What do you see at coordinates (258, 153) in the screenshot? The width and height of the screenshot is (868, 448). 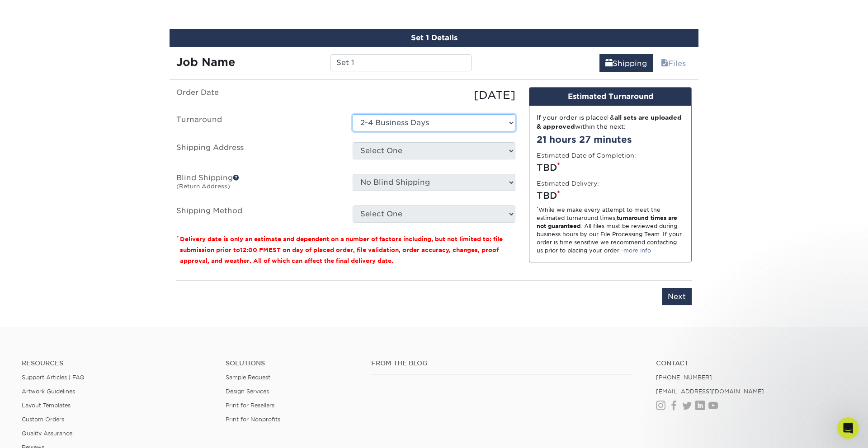 I see `label: Shipping Address` at bounding box center [258, 153].